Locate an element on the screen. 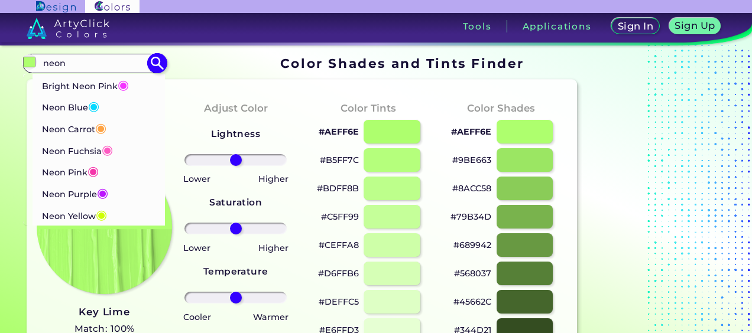 Image resolution: width=752 pixels, height=333 pixels. strong: Saturation is located at coordinates (235, 202).